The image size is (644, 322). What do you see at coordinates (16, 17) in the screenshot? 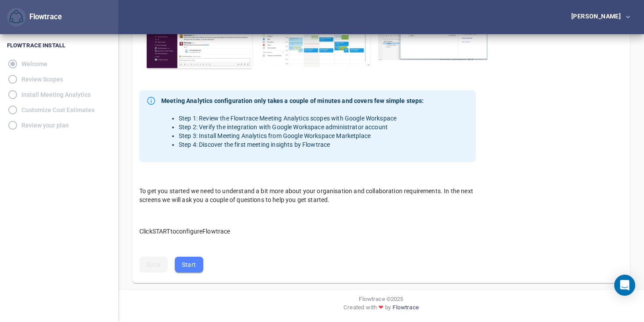
I see `img: Flowtrace` at bounding box center [16, 17].